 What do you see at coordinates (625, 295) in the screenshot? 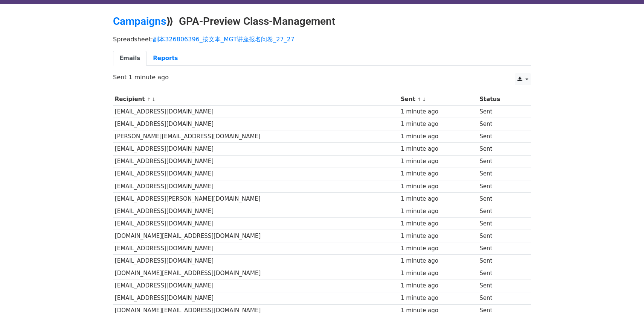
I see `div: 聊天小组件` at bounding box center [625, 295].